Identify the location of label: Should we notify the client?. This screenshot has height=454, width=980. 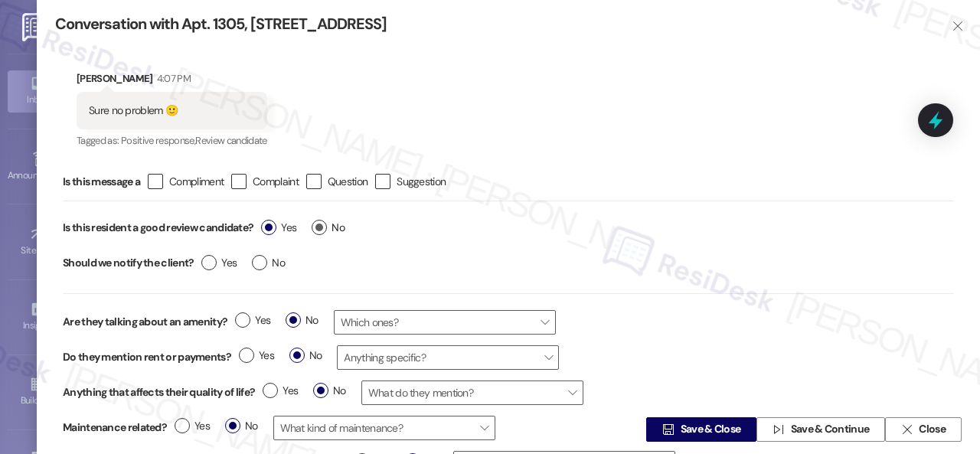
(128, 262).